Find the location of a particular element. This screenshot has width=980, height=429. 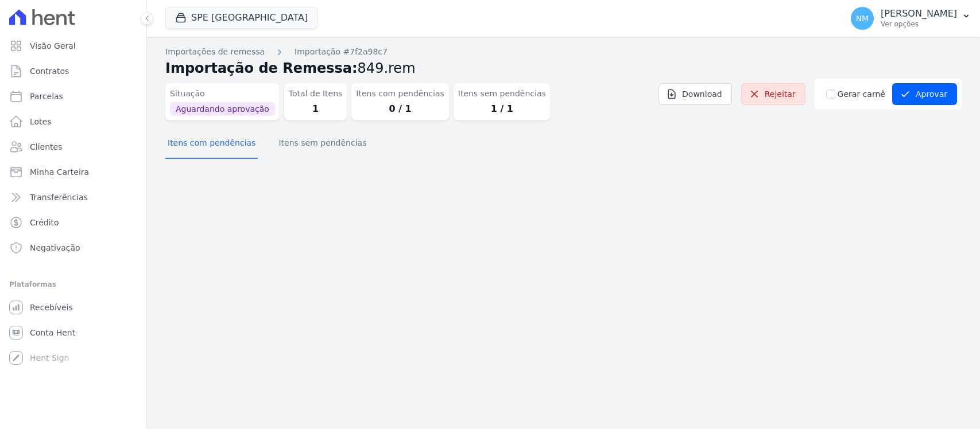

a: Negativação is located at coordinates (73, 248).